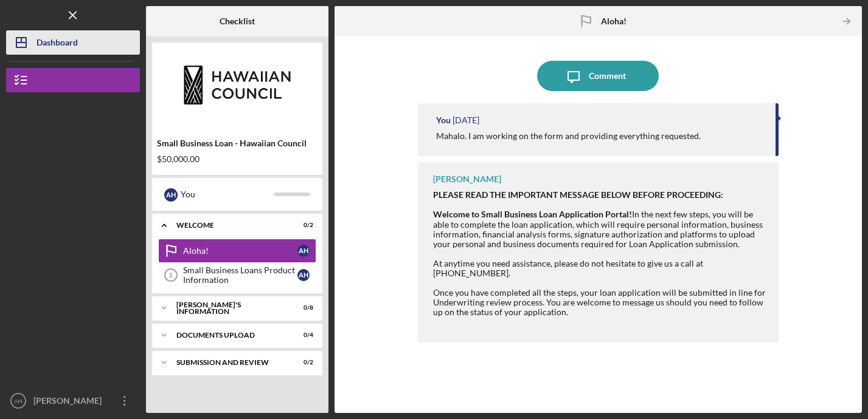 Image resolution: width=868 pixels, height=419 pixels. Describe the element at coordinates (302, 308) in the screenshot. I see `div: 0 / 8` at that location.